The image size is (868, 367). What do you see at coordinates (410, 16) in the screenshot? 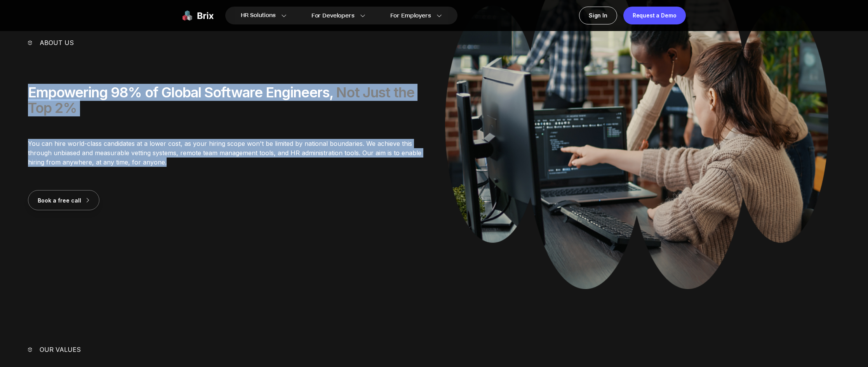
I see `span: For Employers` at bounding box center [410, 16].